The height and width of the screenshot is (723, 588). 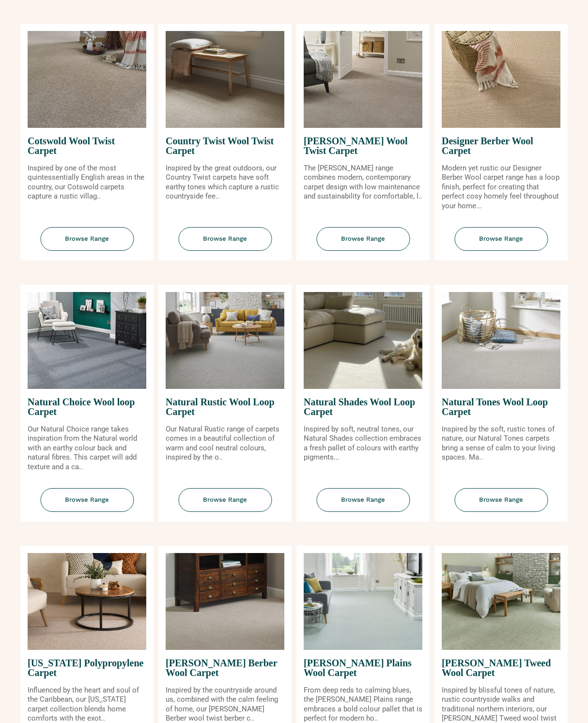 What do you see at coordinates (501, 146) in the screenshot?
I see `span: Designer Berber Wool Carpet` at bounding box center [501, 146].